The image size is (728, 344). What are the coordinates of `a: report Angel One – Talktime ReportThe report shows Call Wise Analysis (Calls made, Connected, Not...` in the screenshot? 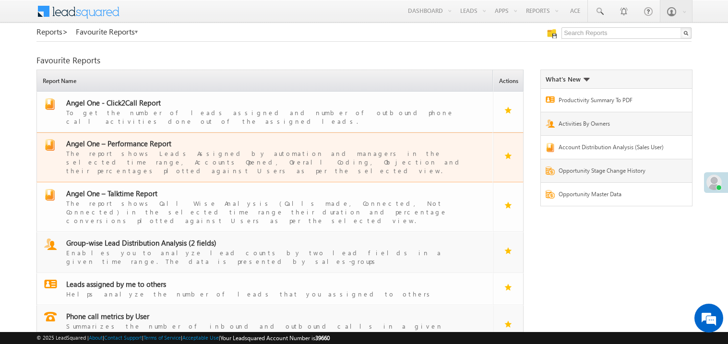 It's located at (265, 207).